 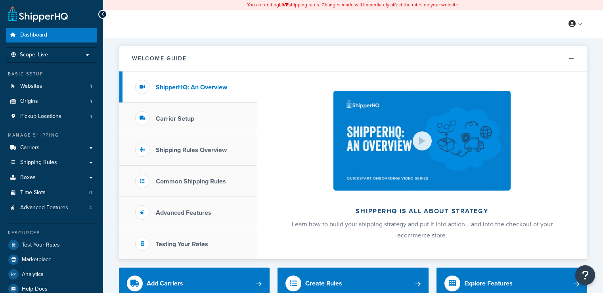 What do you see at coordinates (353, 59) in the screenshot?
I see `button: Welcome Guide` at bounding box center [353, 59].